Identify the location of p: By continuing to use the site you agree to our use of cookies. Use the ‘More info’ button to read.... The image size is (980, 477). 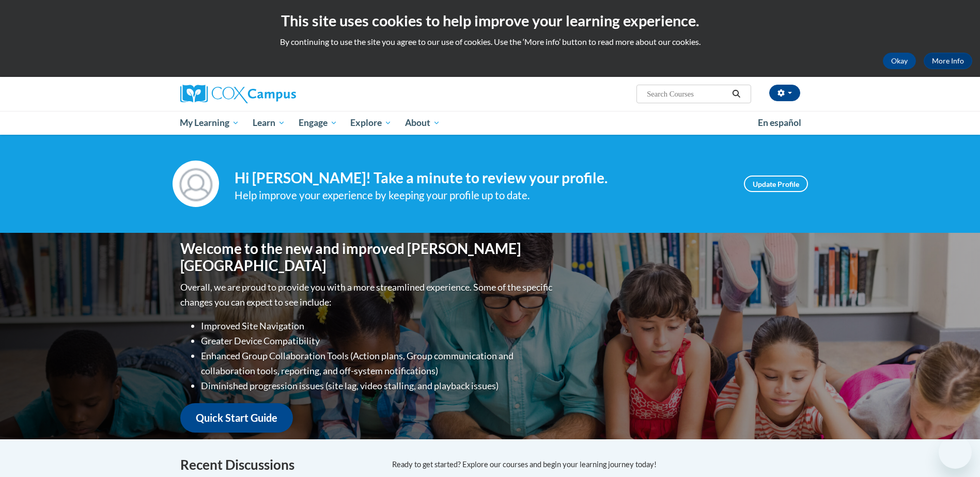
(490, 42).